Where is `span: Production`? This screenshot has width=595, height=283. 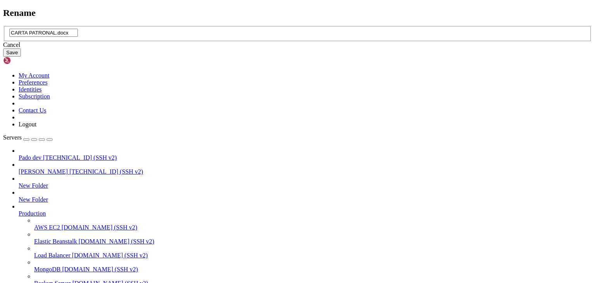
span: Production is located at coordinates (32, 213).